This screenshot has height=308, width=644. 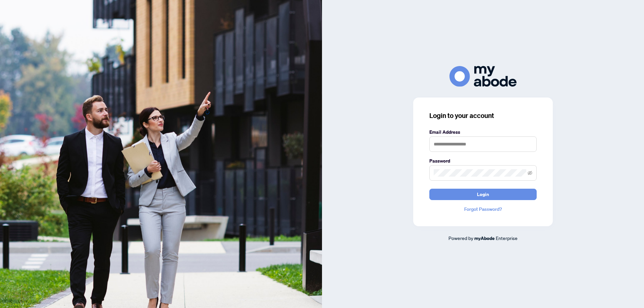 I want to click on a: myAbode, so click(x=484, y=239).